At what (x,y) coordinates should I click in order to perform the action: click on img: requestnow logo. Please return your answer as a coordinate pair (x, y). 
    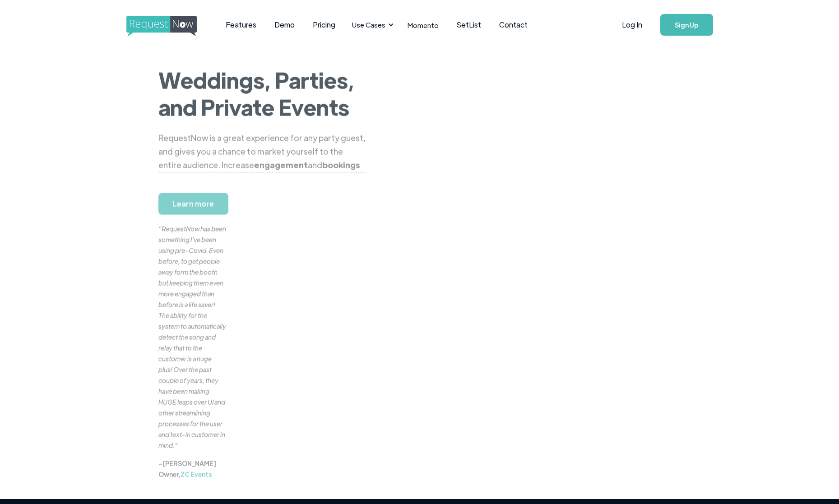
    Looking at the image, I should click on (170, 26).